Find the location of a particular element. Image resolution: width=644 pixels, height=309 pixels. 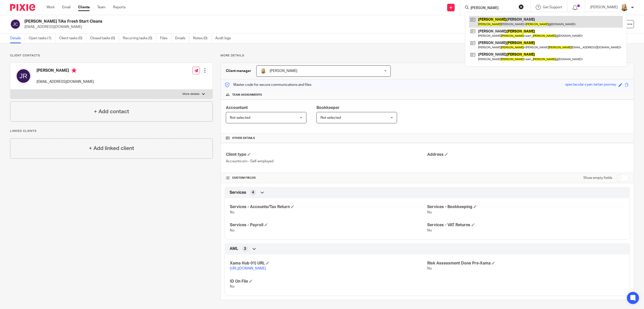

h4: Risk Assessment Done Pre-Xama is located at coordinates (526, 263).